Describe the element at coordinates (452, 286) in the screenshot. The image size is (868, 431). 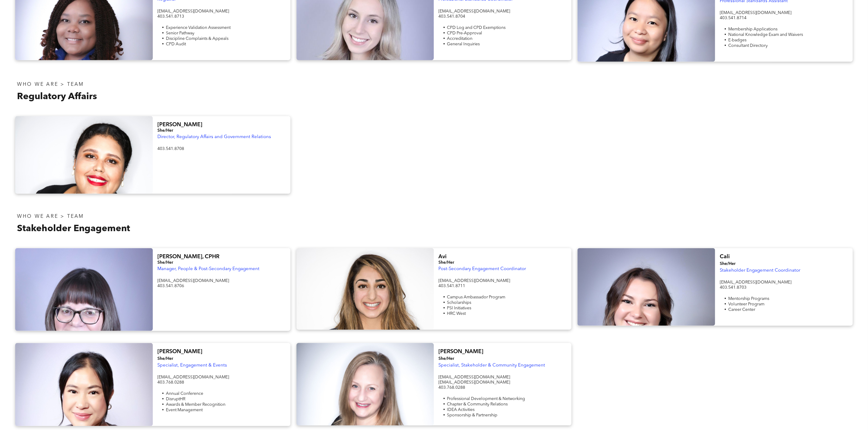
I see `span: 403.541.8711` at that location.